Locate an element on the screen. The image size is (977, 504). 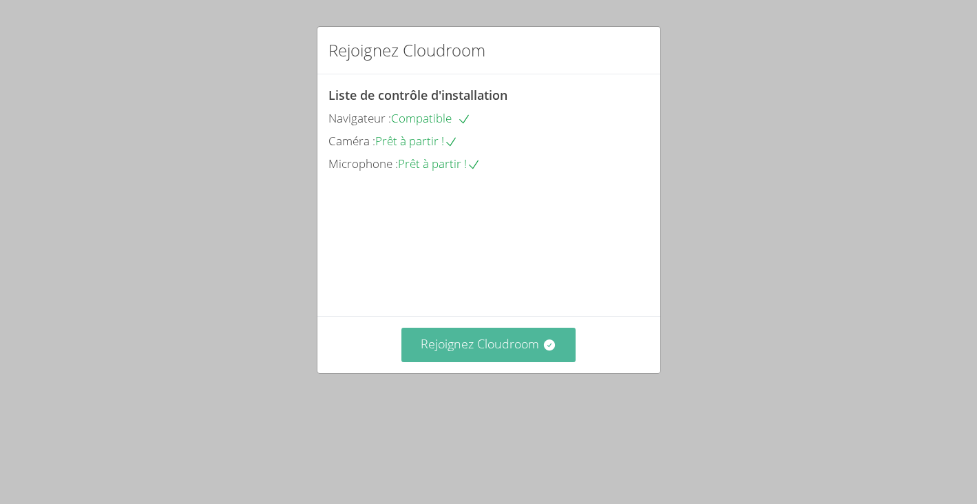
button: Rejoignez Cloudroom is located at coordinates (488, 344).